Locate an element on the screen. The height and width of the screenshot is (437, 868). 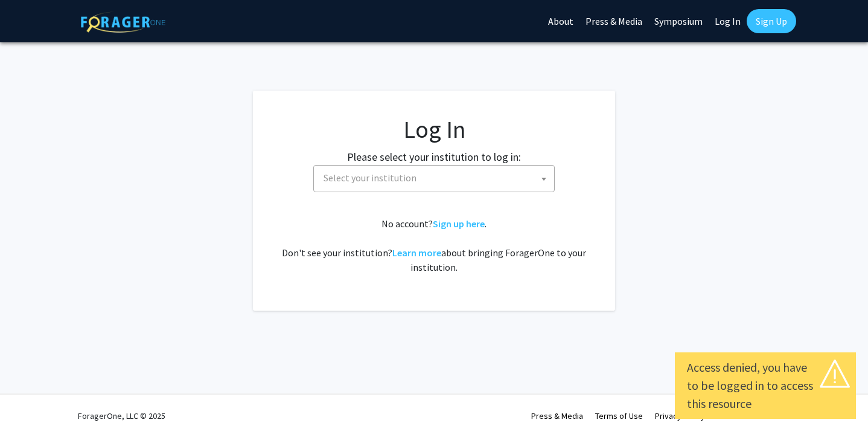
a: Learn more about bringing ForagerOne to your institution is located at coordinates (417, 252).